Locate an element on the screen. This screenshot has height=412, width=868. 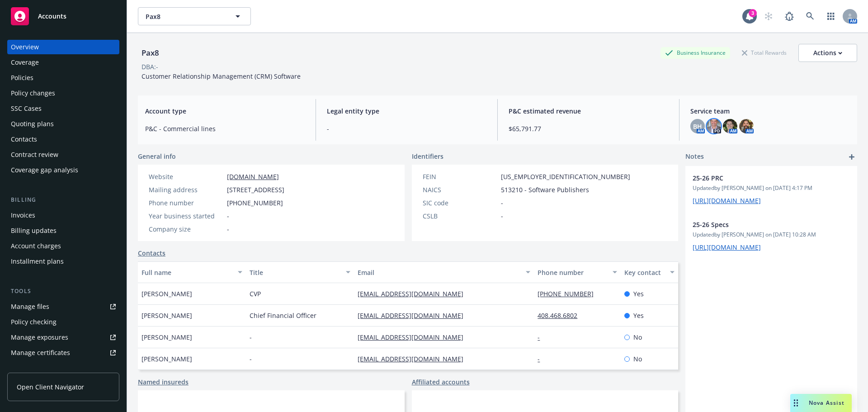
a: Account charges is located at coordinates (63, 246).